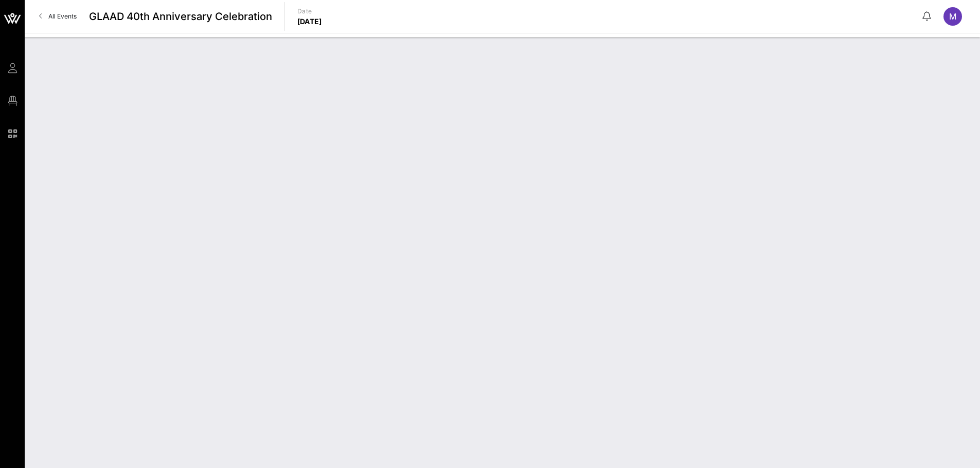 The width and height of the screenshot is (980, 468). What do you see at coordinates (63, 16) in the screenshot?
I see `span: All Events` at bounding box center [63, 16].